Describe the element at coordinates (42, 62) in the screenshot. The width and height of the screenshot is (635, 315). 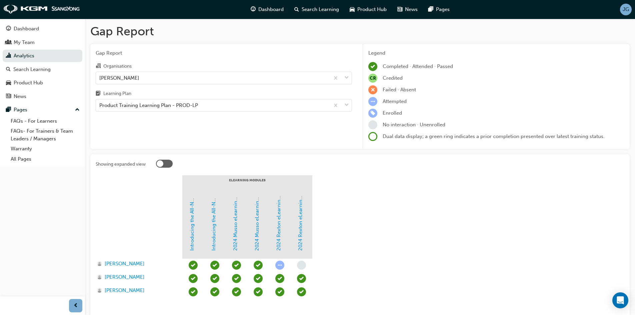
I see `button: DashboardMy TeamAnalyticsSearch LearningProduct HubNews` at that location.